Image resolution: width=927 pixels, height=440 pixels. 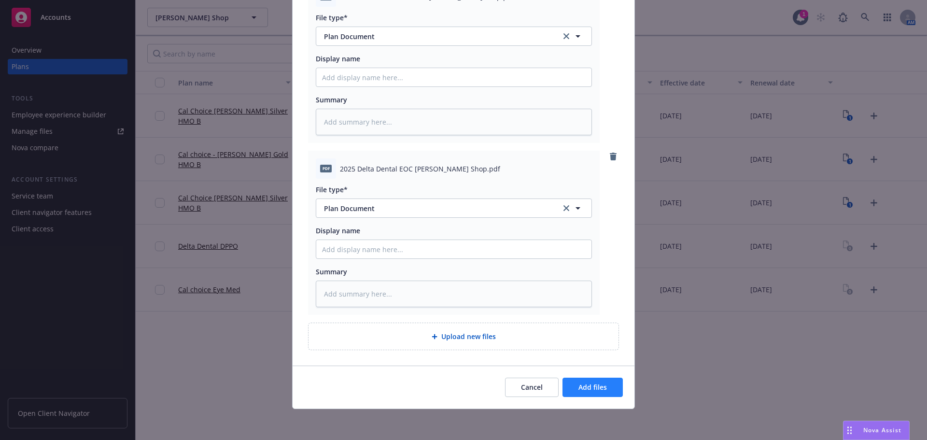 What do you see at coordinates (468, 336) in the screenshot?
I see `span: Upload new files` at bounding box center [468, 336].